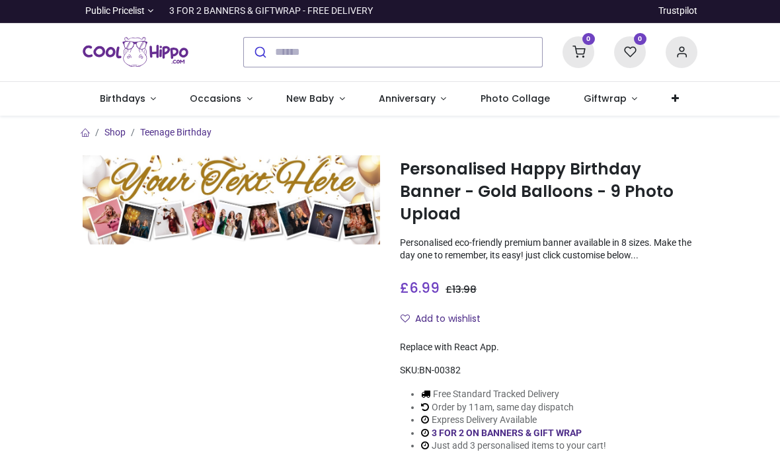 The image size is (780, 452). Describe the element at coordinates (506, 433) in the screenshot. I see `a: 3 FOR 2 ON BANNERS & GIFT WRAP` at that location.